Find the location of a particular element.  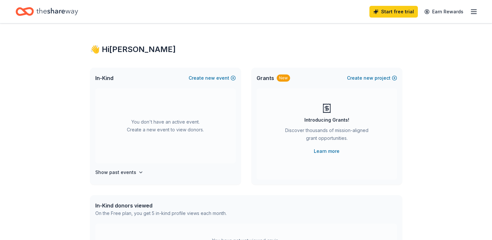

a: Learn more is located at coordinates (326, 151).